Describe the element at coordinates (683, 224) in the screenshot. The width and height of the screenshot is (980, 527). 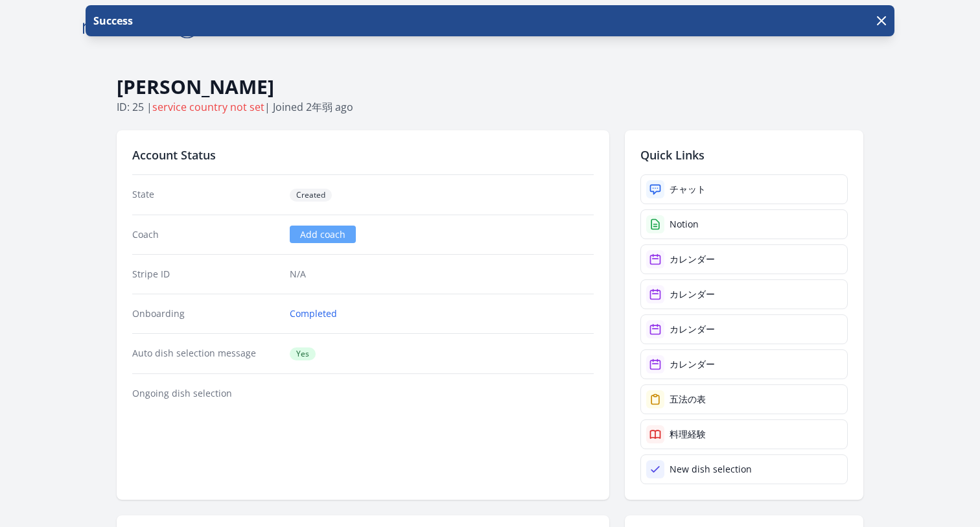
I see `div: Notion` at that location.